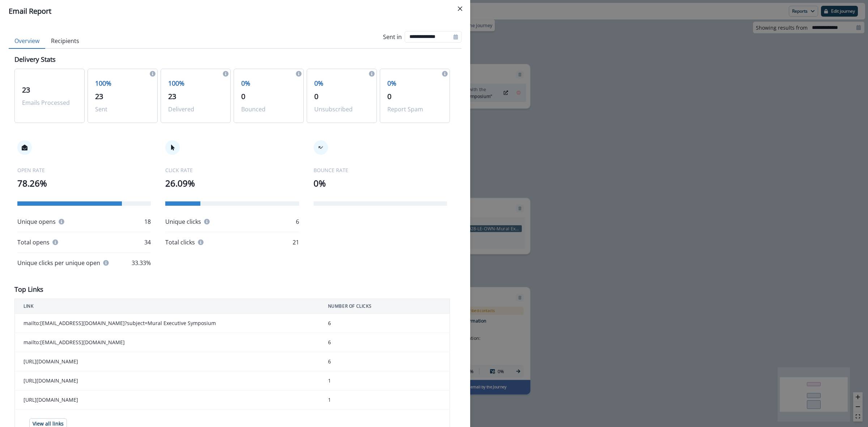 This screenshot has width=868, height=427. I want to click on p: Top Links, so click(29, 290).